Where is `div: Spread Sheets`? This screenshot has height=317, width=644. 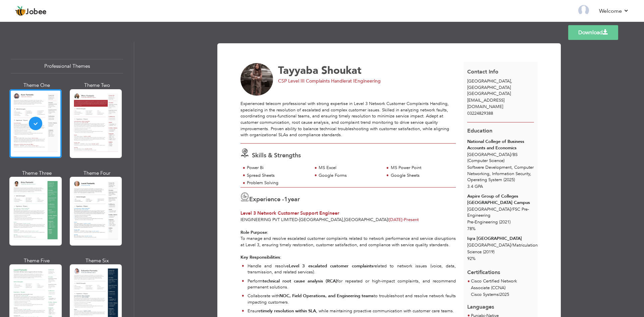
div: Spread Sheets is located at coordinates (277, 176).